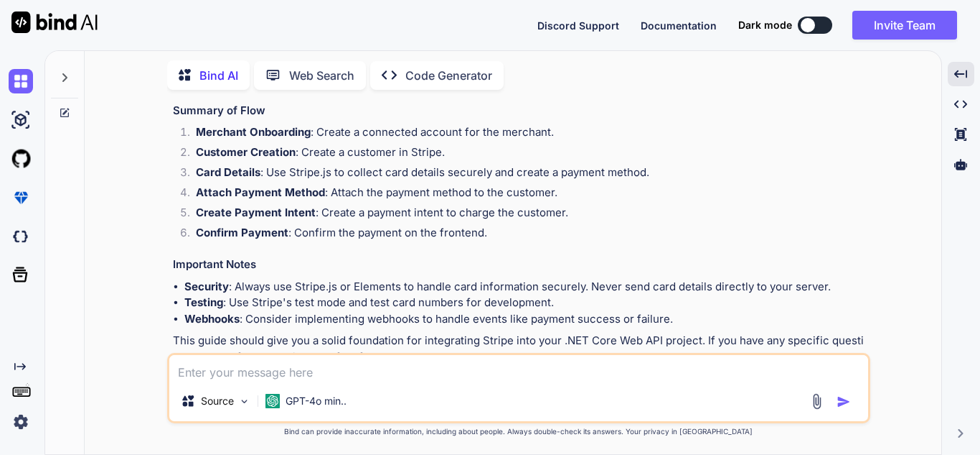 Image resolution: width=980 pixels, height=455 pixels. I want to click on img: Pick Models, so click(244, 401).